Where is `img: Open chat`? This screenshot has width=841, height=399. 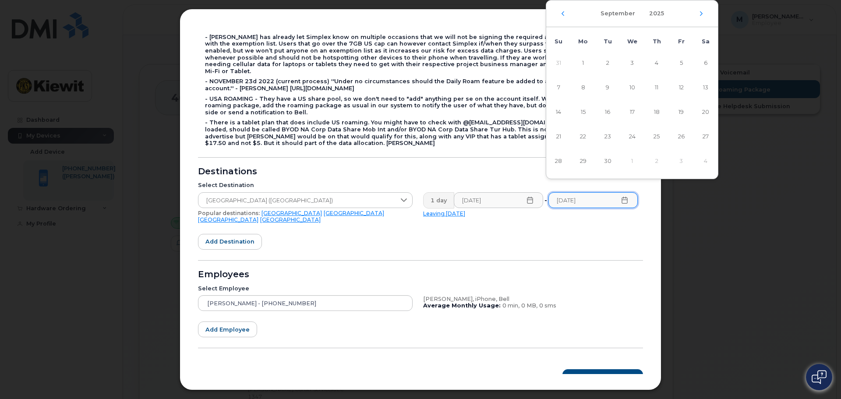
img: Open chat is located at coordinates (819, 377).